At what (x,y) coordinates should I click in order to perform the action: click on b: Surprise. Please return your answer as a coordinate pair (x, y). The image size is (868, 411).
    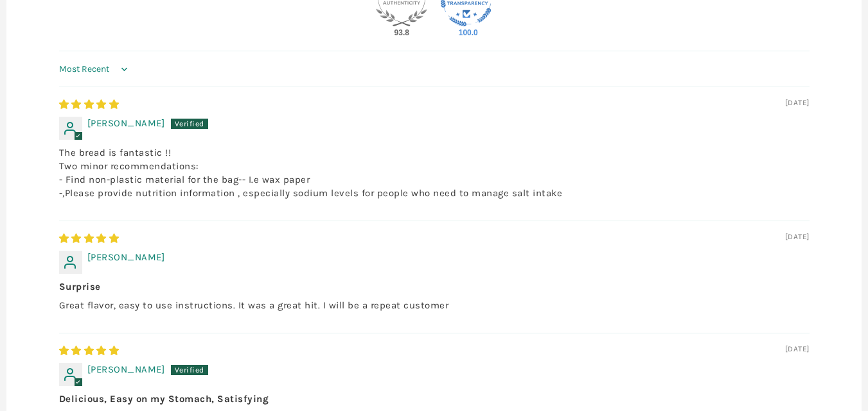
    Looking at the image, I should click on (434, 287).